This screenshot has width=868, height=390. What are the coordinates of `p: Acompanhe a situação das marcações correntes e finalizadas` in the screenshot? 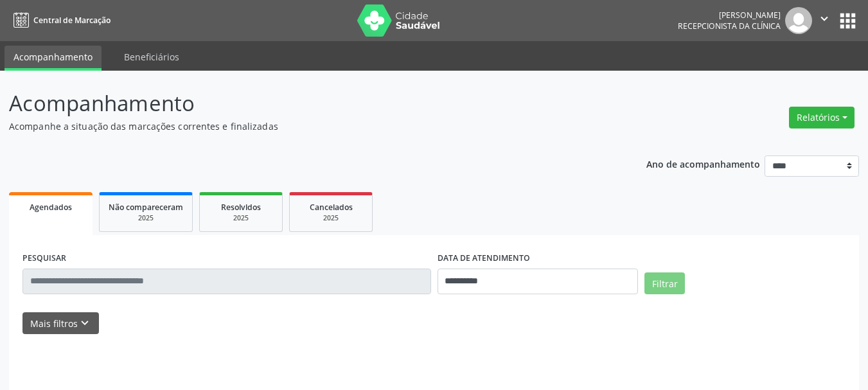 It's located at (306, 126).